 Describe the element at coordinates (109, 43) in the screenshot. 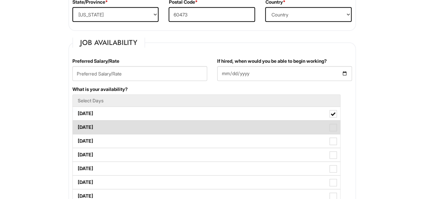

I see `legend: Job Availability` at that location.